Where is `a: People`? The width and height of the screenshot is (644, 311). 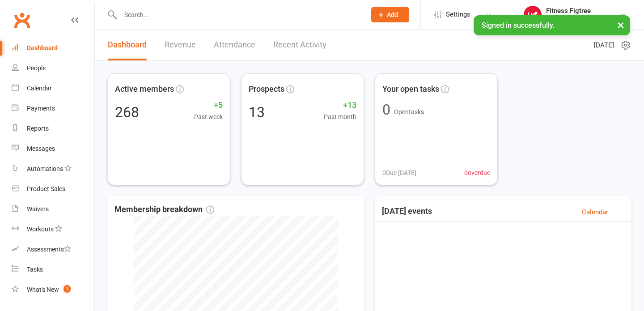
a: People is located at coordinates (53, 68).